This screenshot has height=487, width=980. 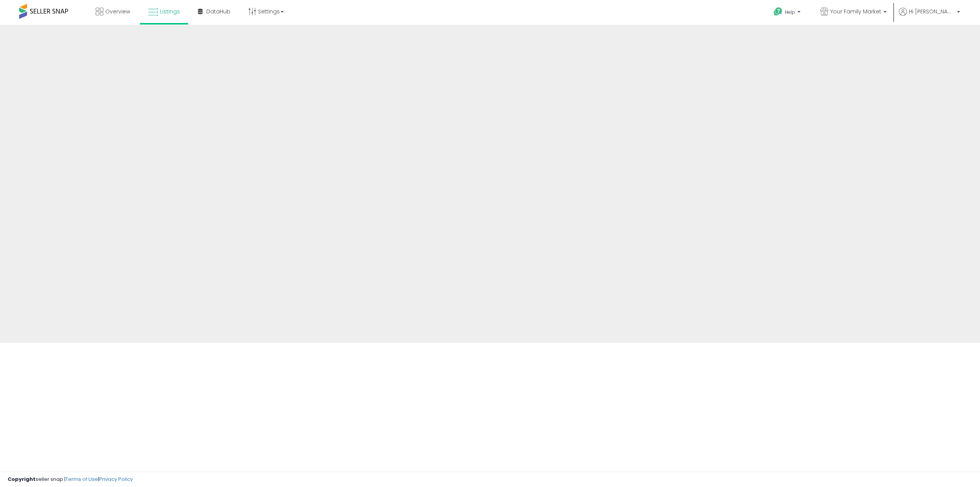 I want to click on span: DataHub, so click(x=219, y=11).